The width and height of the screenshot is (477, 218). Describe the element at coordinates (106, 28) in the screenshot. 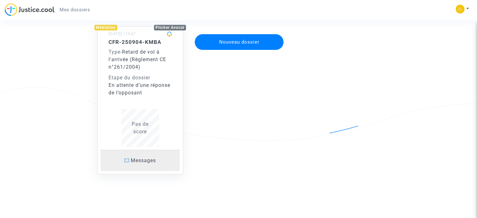

I see `div: Médiation` at that location.